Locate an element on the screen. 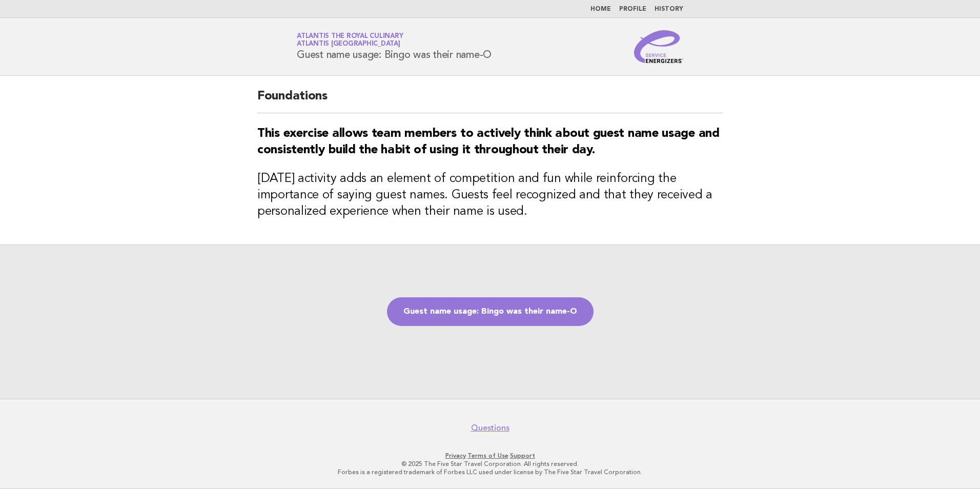 This screenshot has width=980, height=489. a: Home is located at coordinates (601, 9).